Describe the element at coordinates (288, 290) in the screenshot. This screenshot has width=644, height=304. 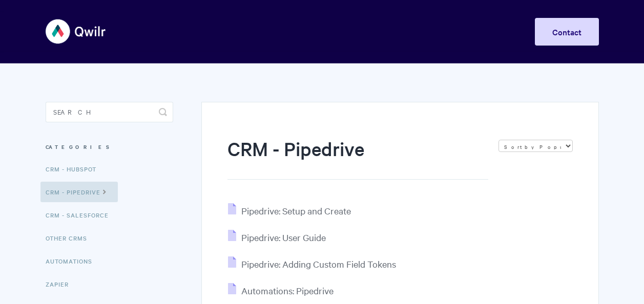
I see `span: Automations: Pipedrive` at that location.